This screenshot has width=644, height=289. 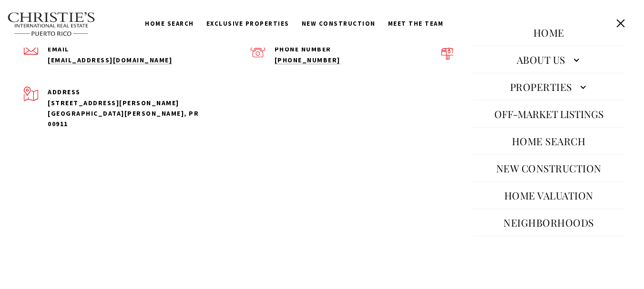 What do you see at coordinates (549, 32) in the screenshot?
I see `a: Home` at bounding box center [549, 32].